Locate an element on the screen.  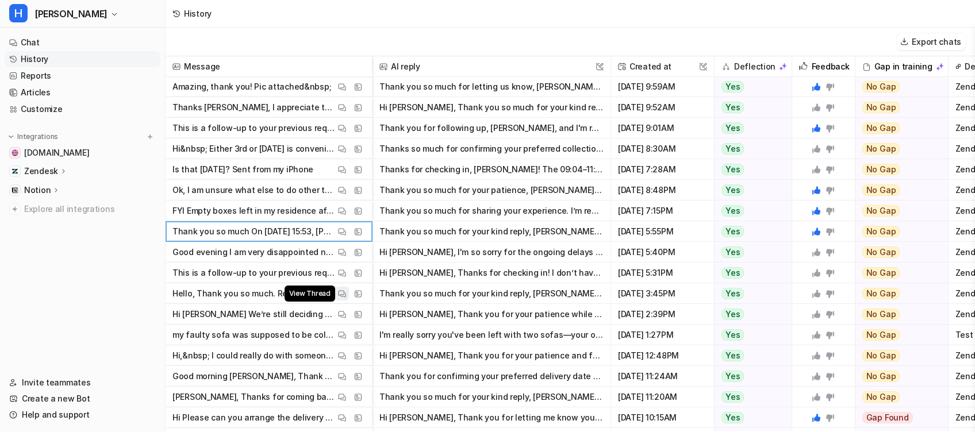
a: Reports is located at coordinates (82, 76).